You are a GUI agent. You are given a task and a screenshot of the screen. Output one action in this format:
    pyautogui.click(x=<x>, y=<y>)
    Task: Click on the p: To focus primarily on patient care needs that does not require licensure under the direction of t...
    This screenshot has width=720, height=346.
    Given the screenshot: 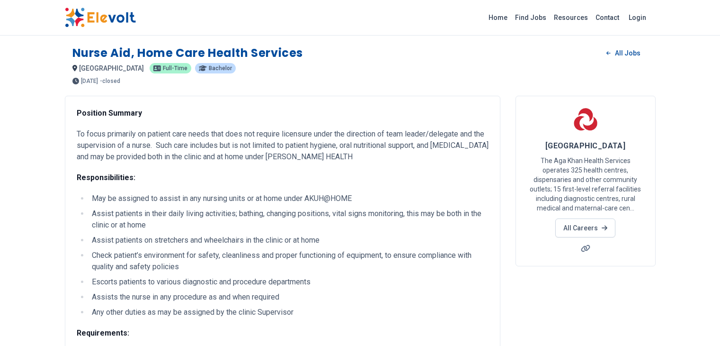 What is the action you would take?
    pyautogui.click(x=283, y=145)
    